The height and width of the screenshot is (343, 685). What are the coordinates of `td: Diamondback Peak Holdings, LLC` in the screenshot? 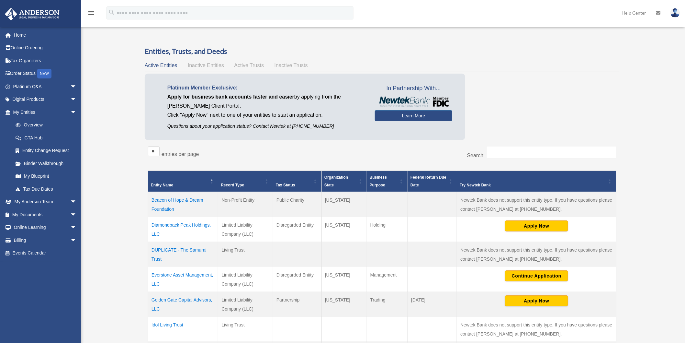 It's located at (183, 229).